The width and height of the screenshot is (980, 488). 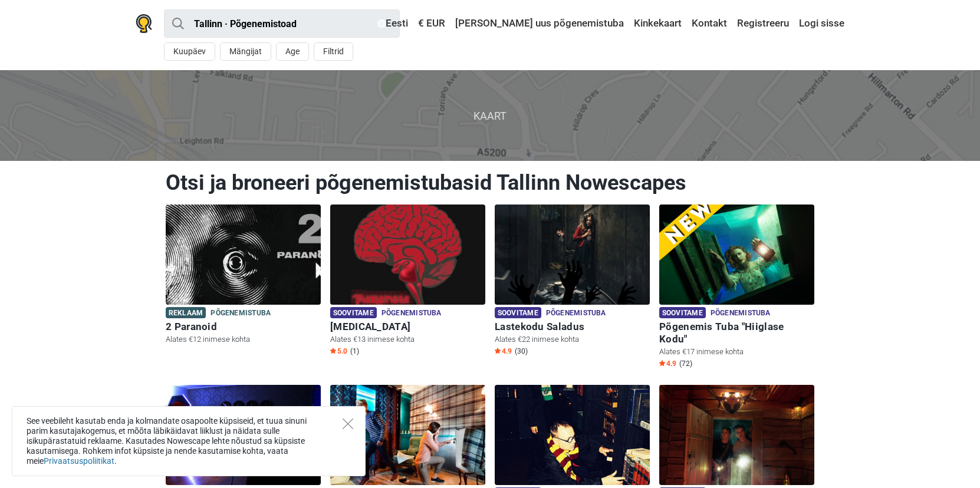 I want to click on div: See veebileht kasutab enda ja kolmandate osapoolte küpsiseid, et tuua sinuni parim kasutajakogemu..., so click(x=189, y=440).